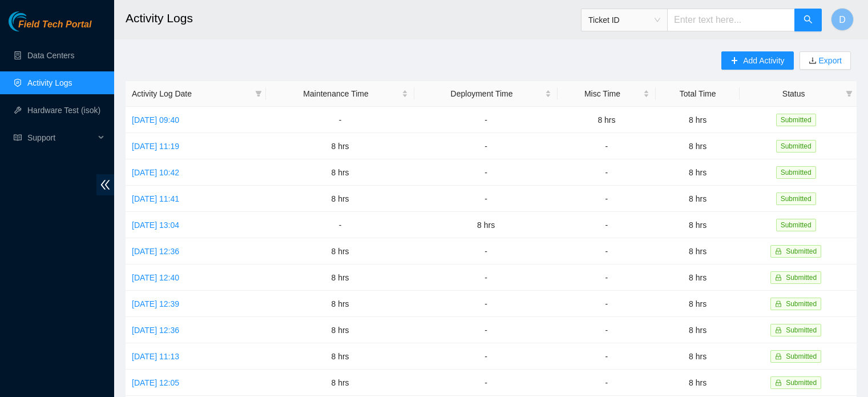 The height and width of the screenshot is (397, 868). I want to click on th: Total Time, so click(698, 94).